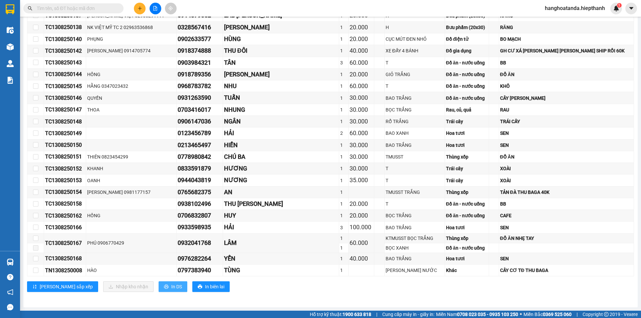  Describe the element at coordinates (199, 157) in the screenshot. I see `div: 0778980842` at that location.